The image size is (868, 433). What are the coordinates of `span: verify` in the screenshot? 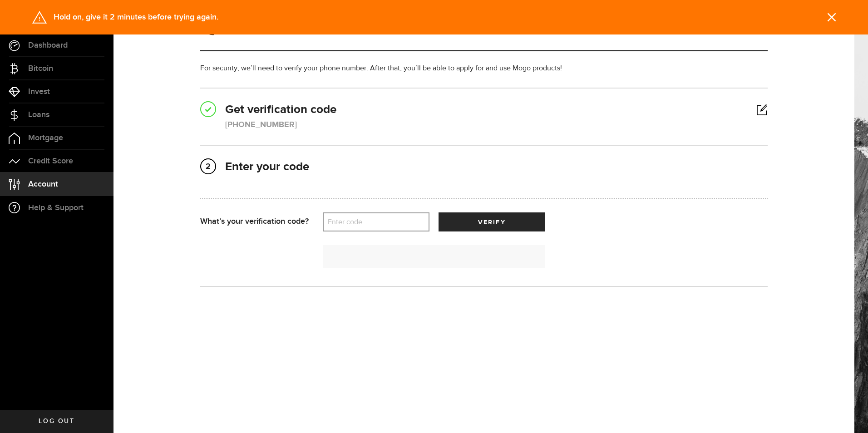 It's located at (492, 223).